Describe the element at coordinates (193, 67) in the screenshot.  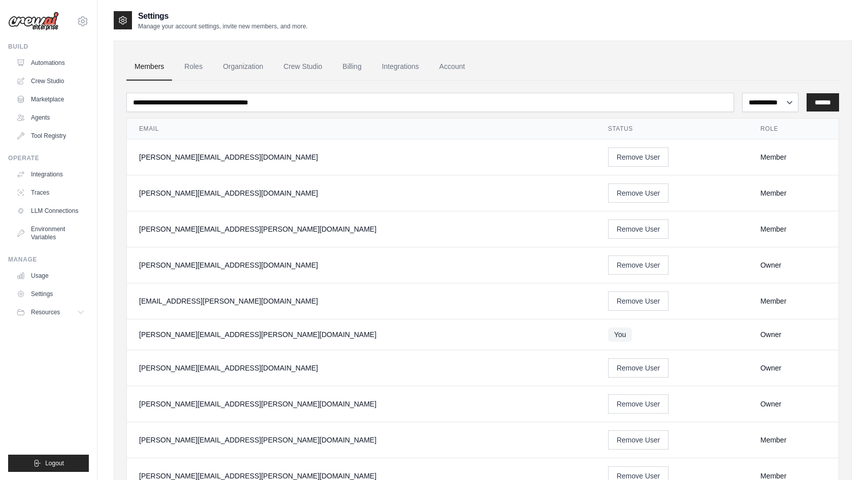
I see `a: Roles` at that location.